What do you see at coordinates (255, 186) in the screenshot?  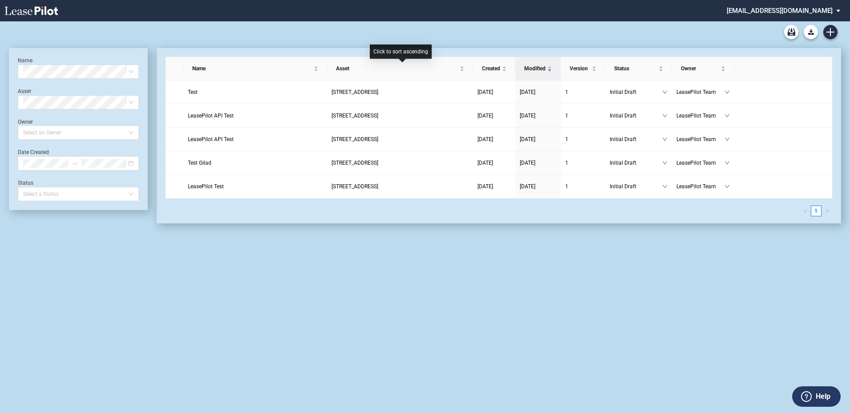 I see `a: LeasePilot Test` at bounding box center [255, 186].